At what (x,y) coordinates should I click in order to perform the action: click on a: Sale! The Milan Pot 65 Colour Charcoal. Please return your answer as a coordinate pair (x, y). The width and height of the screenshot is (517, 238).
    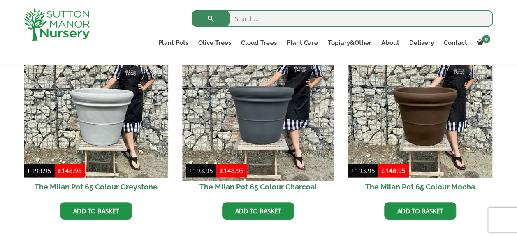
    Looking at the image, I should click on (258, 115).